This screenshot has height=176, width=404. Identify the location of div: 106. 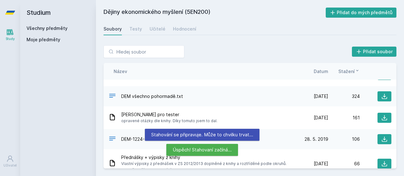
(344, 140).